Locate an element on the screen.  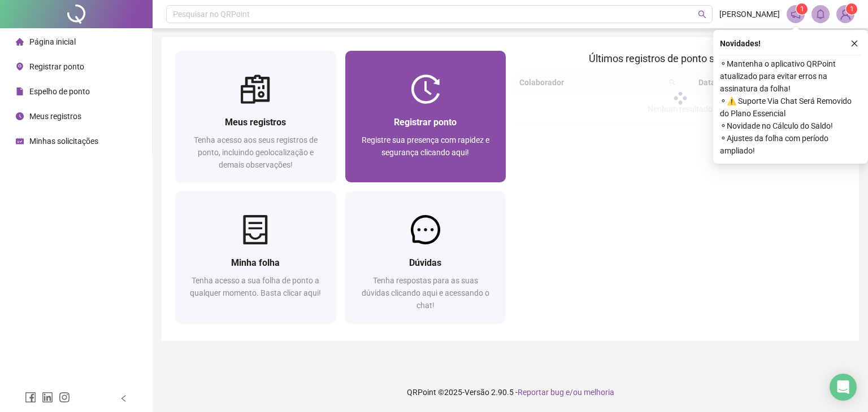
span: Reportar bug e/ou melhoria is located at coordinates (565, 393).